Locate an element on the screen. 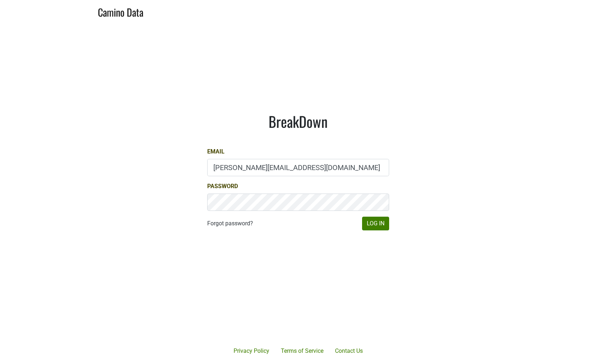 This screenshot has width=596, height=364. a: Forgot password? is located at coordinates (230, 224).